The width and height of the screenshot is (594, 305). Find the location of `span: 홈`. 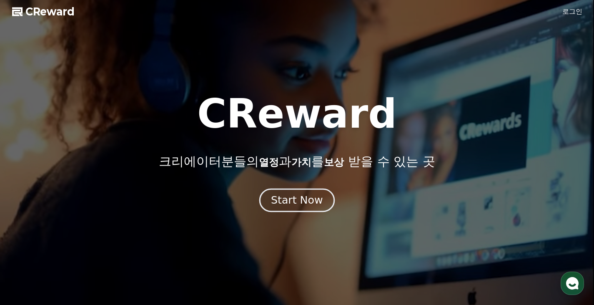

span: 홈 is located at coordinates (29, 251).